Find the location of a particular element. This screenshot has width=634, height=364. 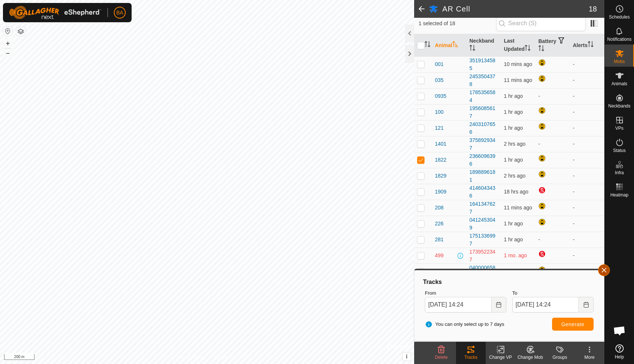

span: 281 is located at coordinates (439, 239).